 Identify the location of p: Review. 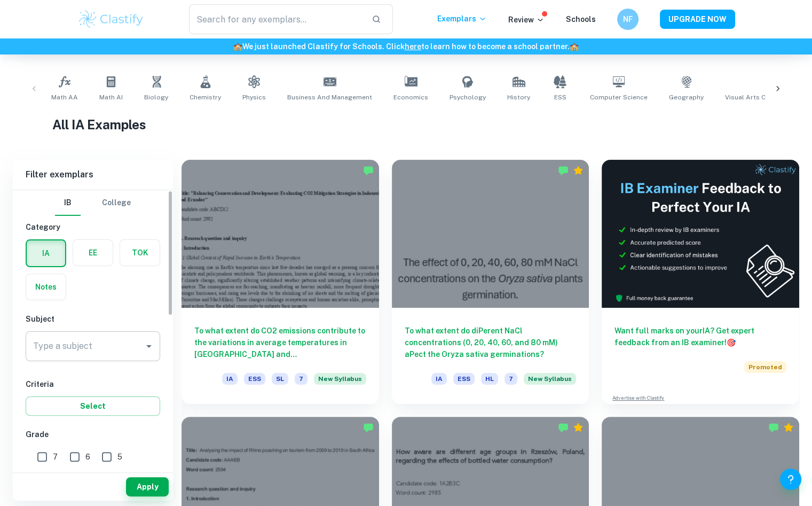
(527, 20).